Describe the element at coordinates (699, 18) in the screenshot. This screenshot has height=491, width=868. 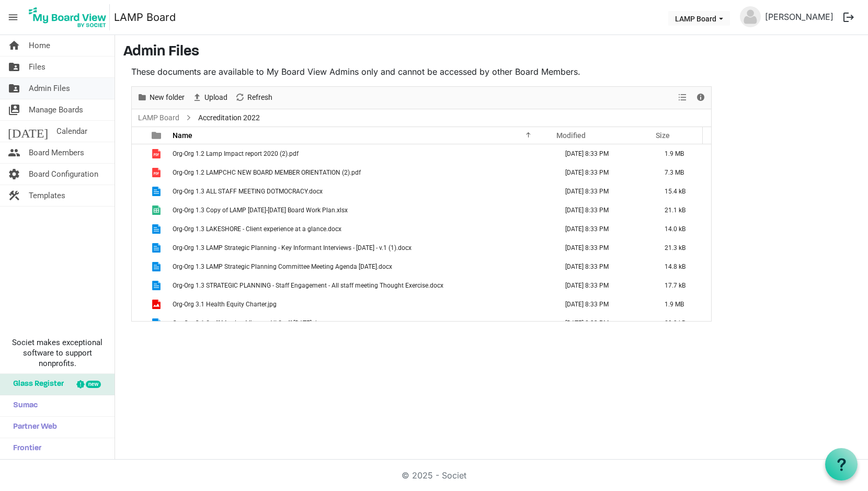
I see `button: LAMP Board dropdownbutton` at that location.